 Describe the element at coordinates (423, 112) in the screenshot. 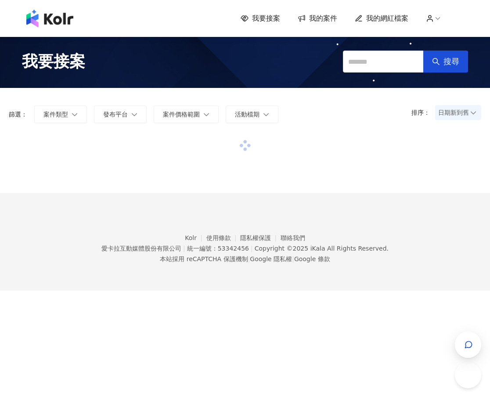

I see `p: 排序：` at that location.